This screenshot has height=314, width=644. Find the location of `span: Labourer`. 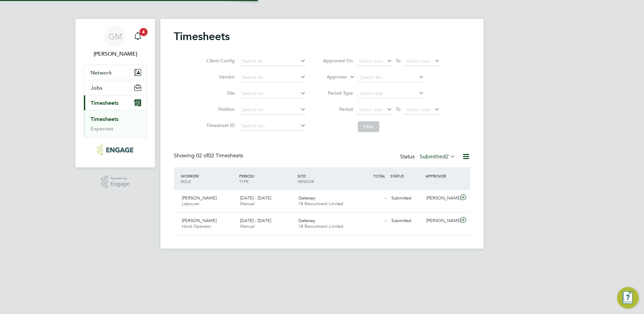

span: Labourer is located at coordinates (190, 204).